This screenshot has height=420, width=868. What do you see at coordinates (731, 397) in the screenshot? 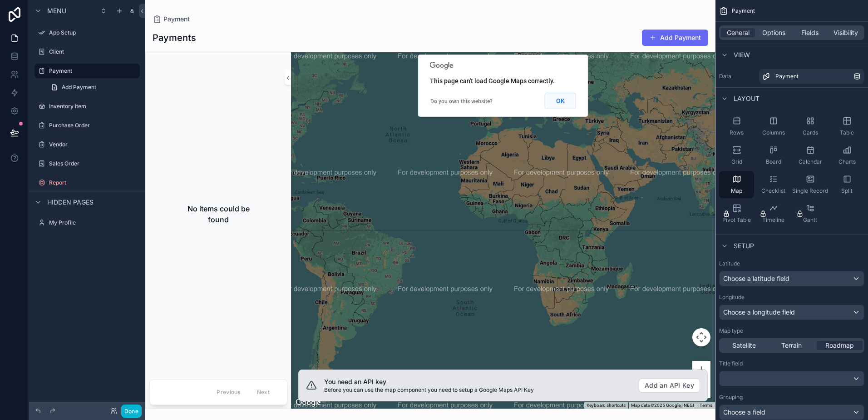
I see `label: Grouping` at bounding box center [731, 397].